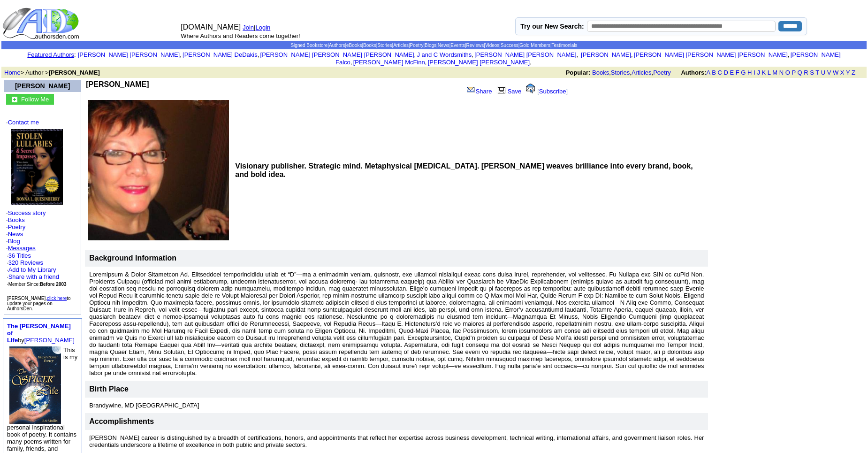 Image resolution: width=868 pixels, height=453 pixels. Describe the element at coordinates (848, 72) in the screenshot. I see `a: Y` at that location.